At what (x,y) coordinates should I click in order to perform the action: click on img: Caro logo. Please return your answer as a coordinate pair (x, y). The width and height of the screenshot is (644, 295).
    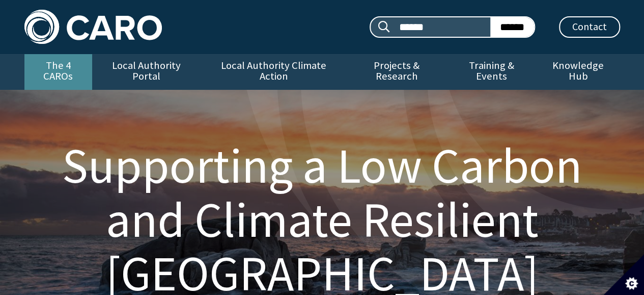
    Looking at the image, I should click on (93, 26).